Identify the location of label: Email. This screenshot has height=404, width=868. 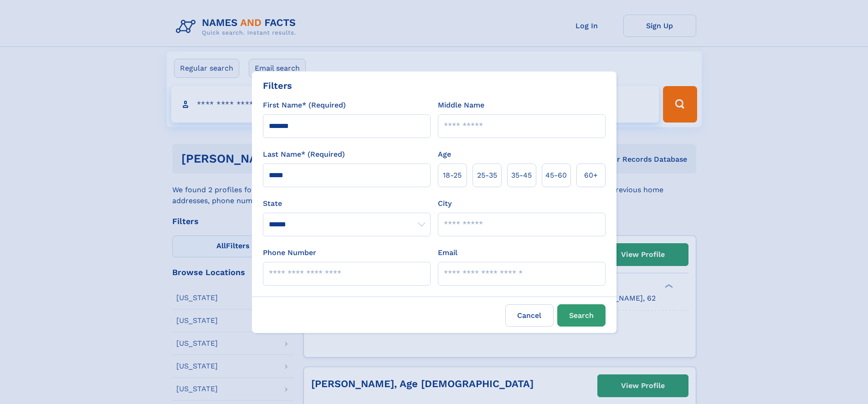
(447, 253).